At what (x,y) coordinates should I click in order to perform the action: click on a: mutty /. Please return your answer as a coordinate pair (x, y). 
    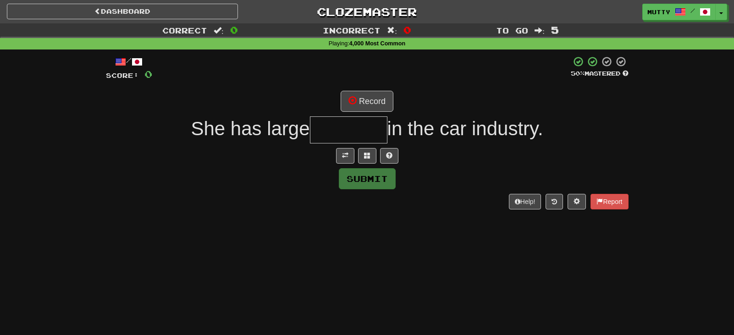
    Looking at the image, I should click on (679, 12).